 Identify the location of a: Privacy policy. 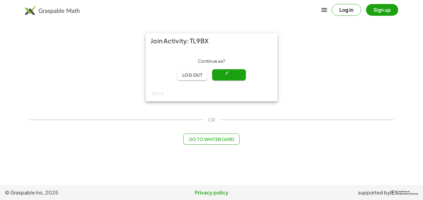
(211, 193).